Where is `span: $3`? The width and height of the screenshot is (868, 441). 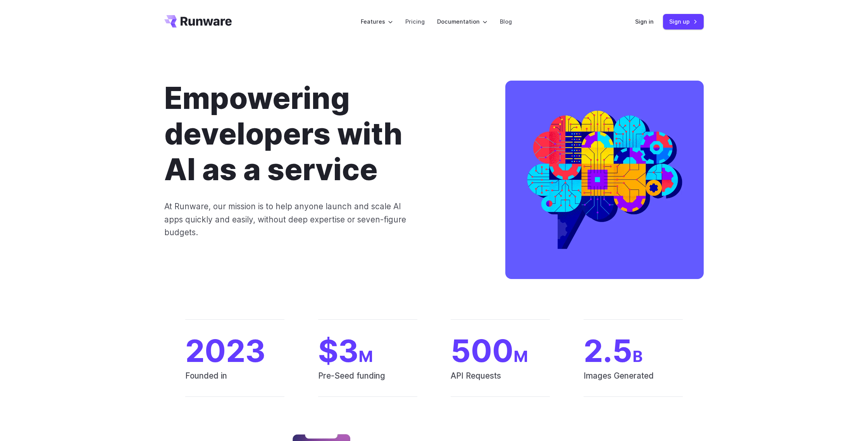
span: $3 is located at coordinates (368, 351).